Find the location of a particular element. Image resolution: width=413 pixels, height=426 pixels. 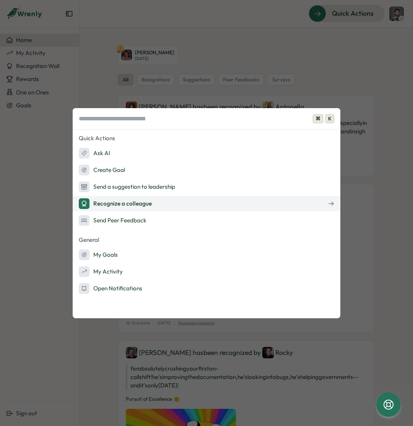

p: General is located at coordinates (206, 240).